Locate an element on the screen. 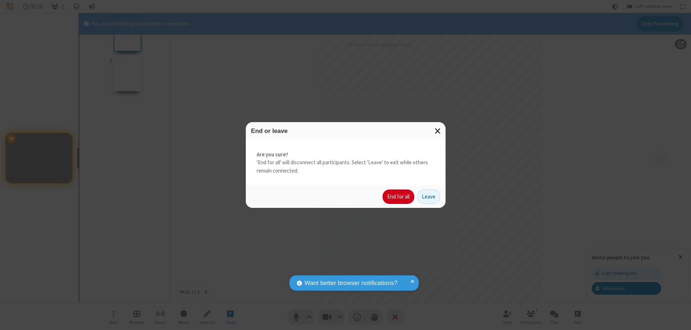 The width and height of the screenshot is (691, 330). span: Want better browser notifications? is located at coordinates (351, 283).